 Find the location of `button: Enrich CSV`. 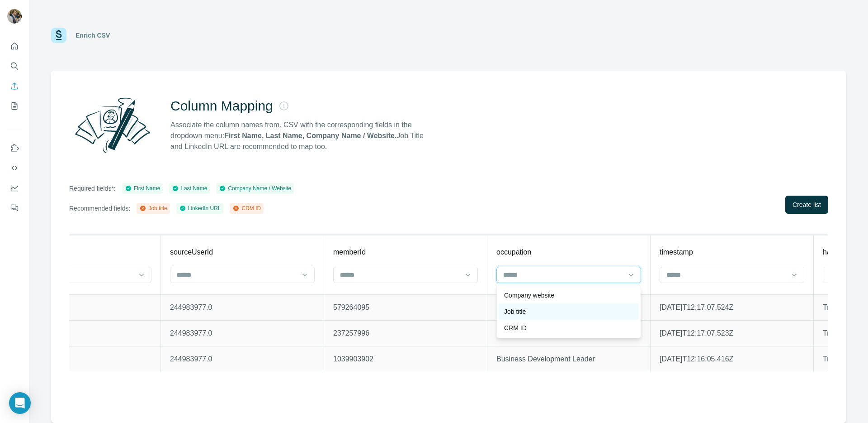

button: Enrich CSV is located at coordinates (14, 86).